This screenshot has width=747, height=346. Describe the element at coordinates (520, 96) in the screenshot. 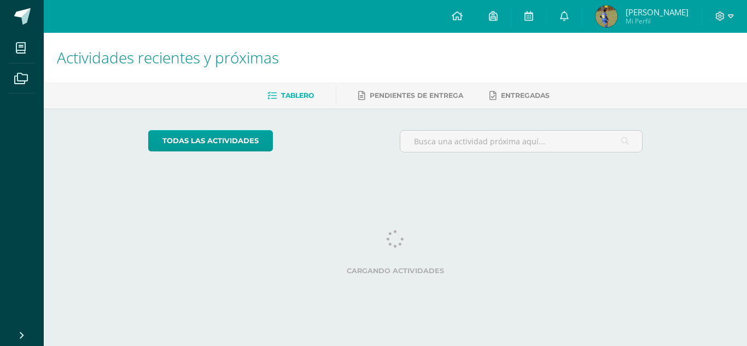

I see `a: Entregadas` at that location.